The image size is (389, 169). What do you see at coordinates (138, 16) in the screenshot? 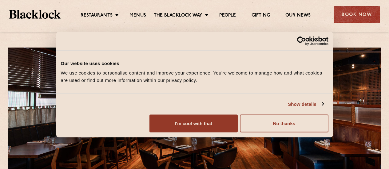
I see `a: Menus` at bounding box center [138, 16].